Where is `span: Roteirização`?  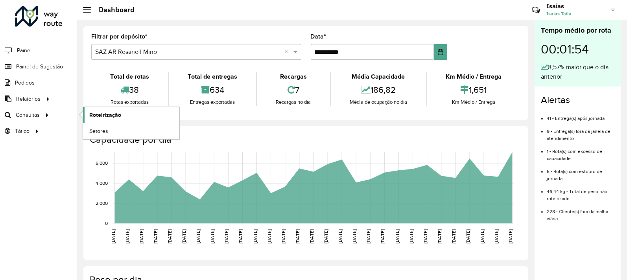
span: Roteirização is located at coordinates (105, 115).